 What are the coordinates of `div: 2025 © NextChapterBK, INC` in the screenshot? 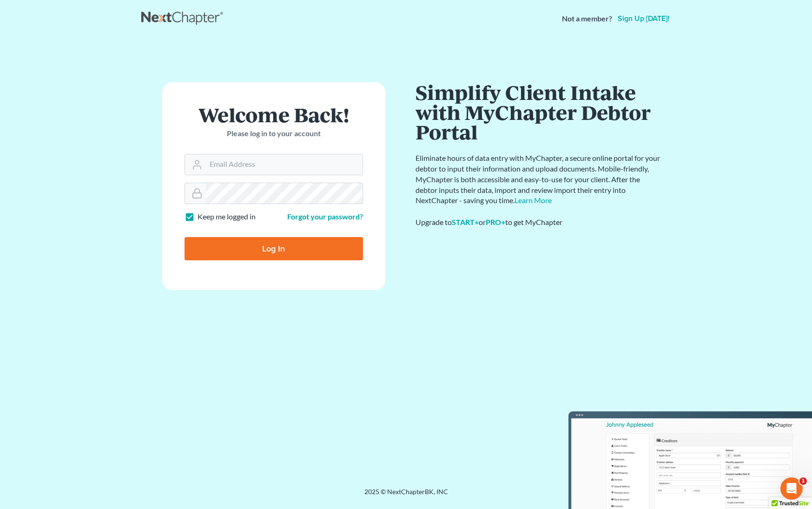 It's located at (406, 495).